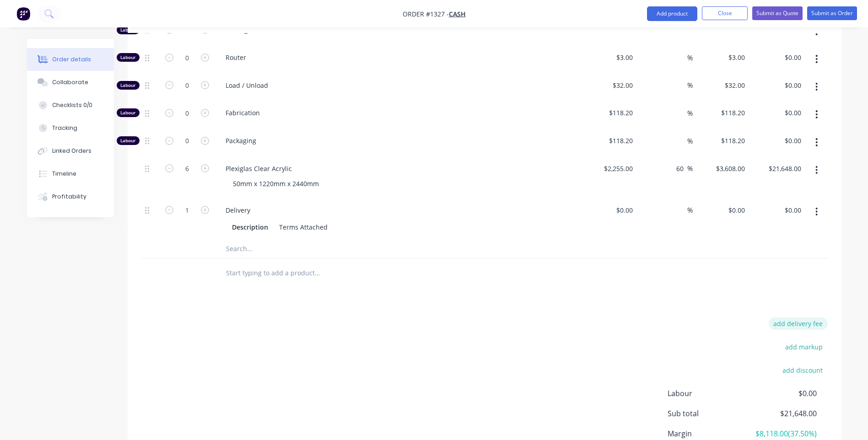  What do you see at coordinates (71, 82) in the screenshot?
I see `button: Collaborate` at bounding box center [71, 82].